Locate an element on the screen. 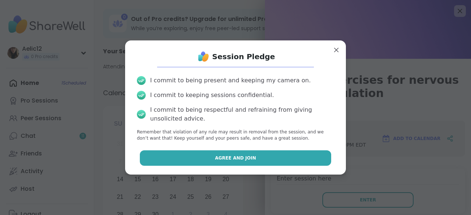 This screenshot has height=215, width=471. p: Remember that violation of any rule may result in removal from the session, and we don’t want tha... is located at coordinates (235, 135).